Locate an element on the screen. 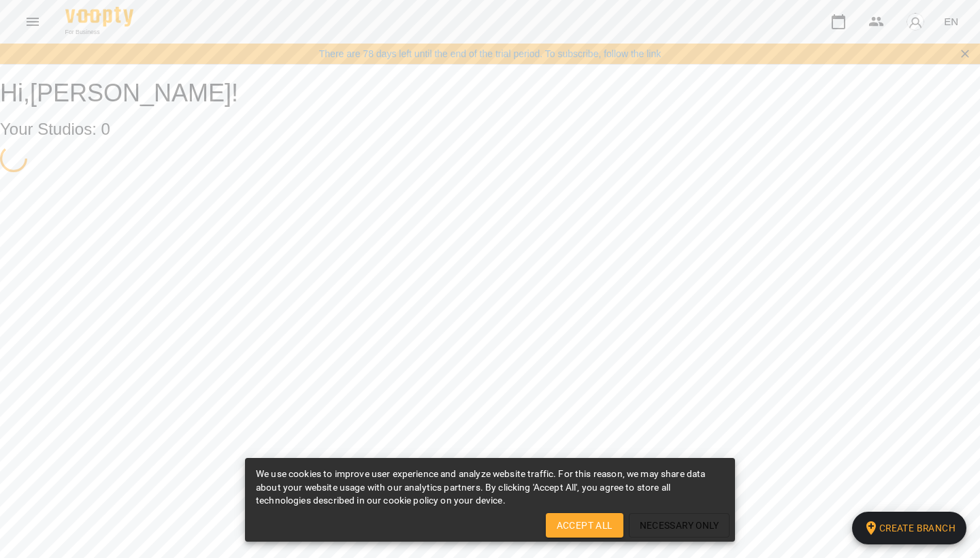 The height and width of the screenshot is (558, 980). a: There are 78 days left until the end of the trial period. To subscribe, follow the link is located at coordinates (490, 53).